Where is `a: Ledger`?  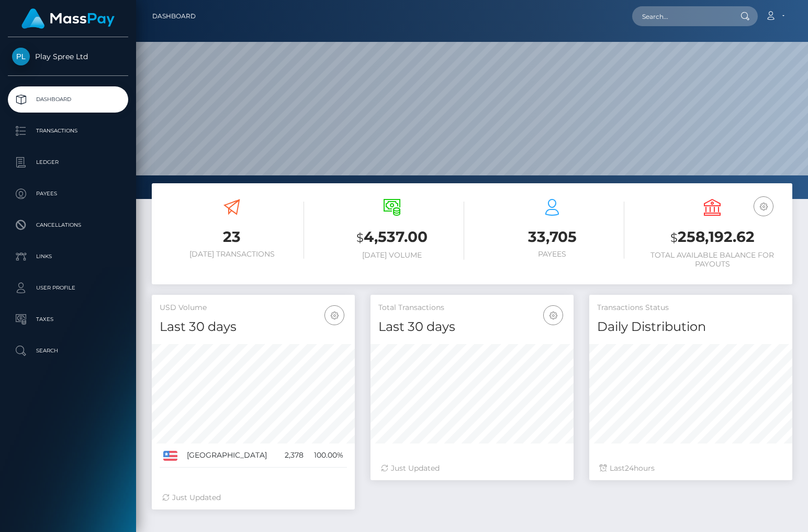
a: Ledger is located at coordinates (68, 162).